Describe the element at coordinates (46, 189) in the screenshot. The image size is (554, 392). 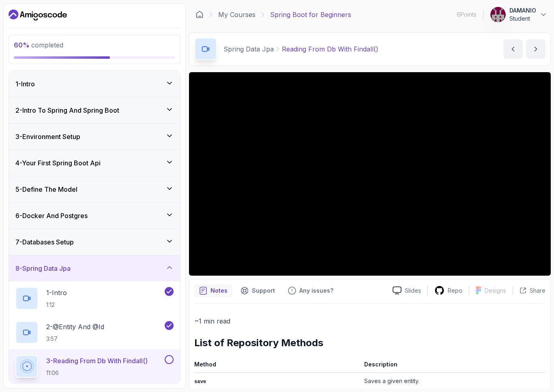
I see `h3: 5 - Define The Model` at that location.